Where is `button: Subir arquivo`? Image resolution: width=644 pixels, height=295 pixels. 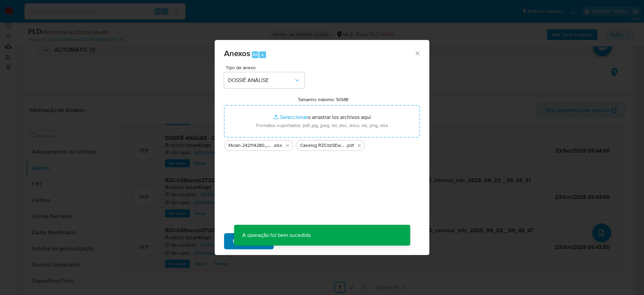 button: Subir arquivo is located at coordinates (249, 241).